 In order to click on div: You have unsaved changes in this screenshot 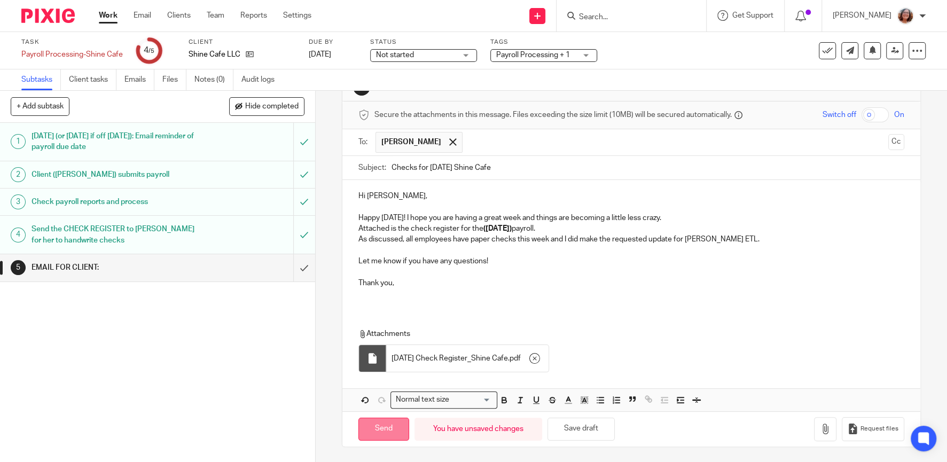, I will do `click(478, 429)`.